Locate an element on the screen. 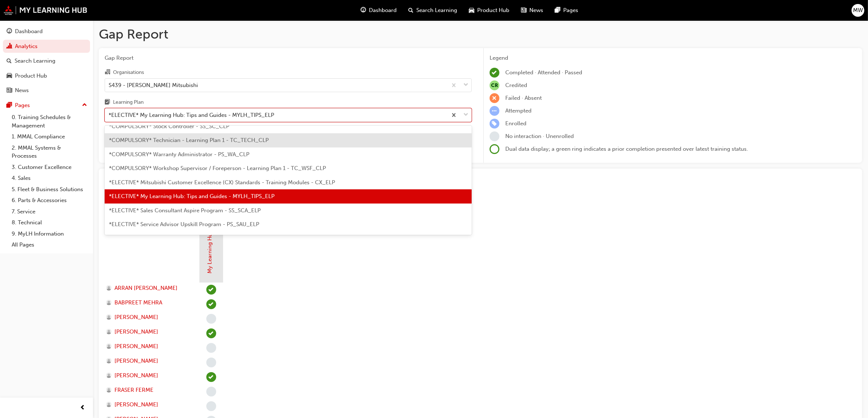 This screenshot has height=418, width=868. span: prev-icon is located at coordinates (82, 408).